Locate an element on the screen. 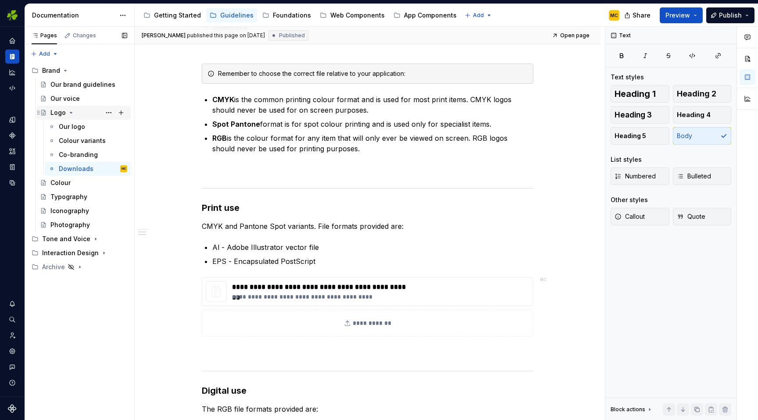  img: 56b5df98-d96d-4d7e-807c-0afdf3bdaefa.png is located at coordinates (12, 15).